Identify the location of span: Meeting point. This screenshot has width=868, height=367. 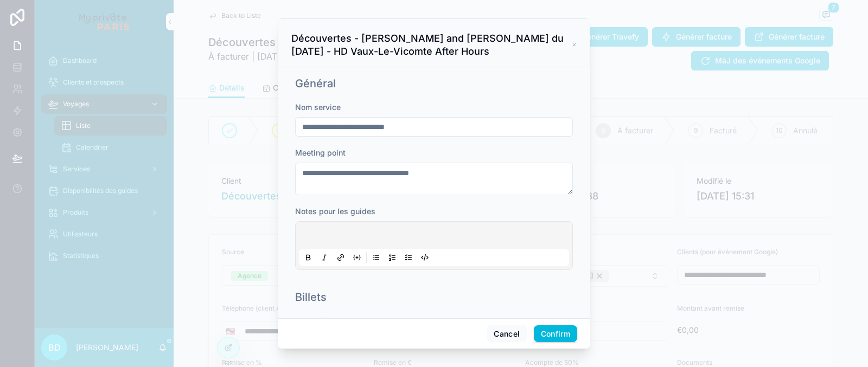
(320, 152).